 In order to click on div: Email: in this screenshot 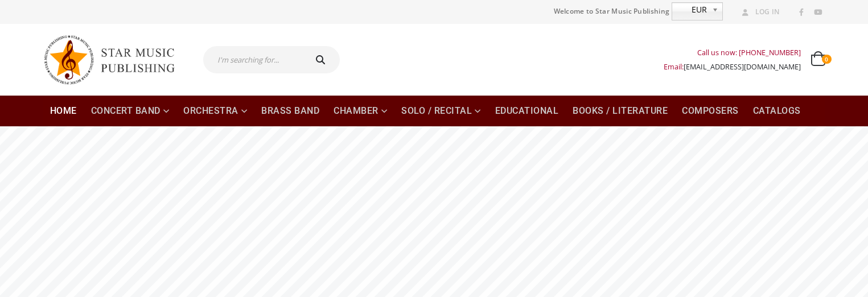, I will do `click(732, 67)`.